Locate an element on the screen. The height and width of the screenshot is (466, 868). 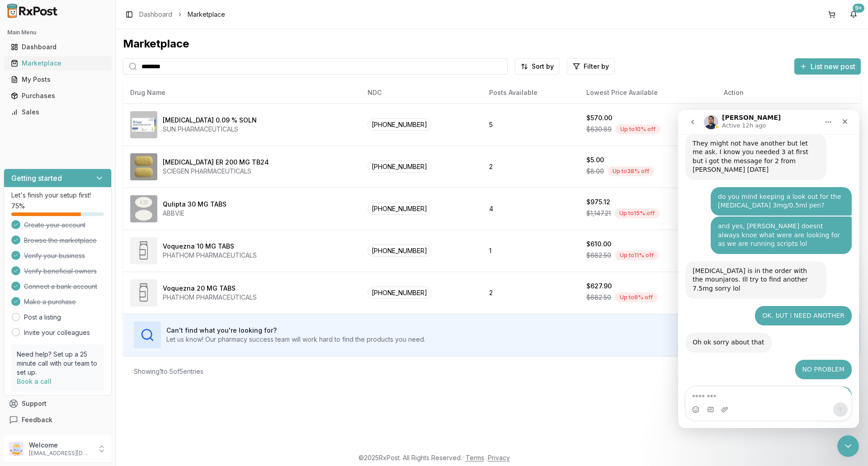
a: Book a call is located at coordinates (34, 381).